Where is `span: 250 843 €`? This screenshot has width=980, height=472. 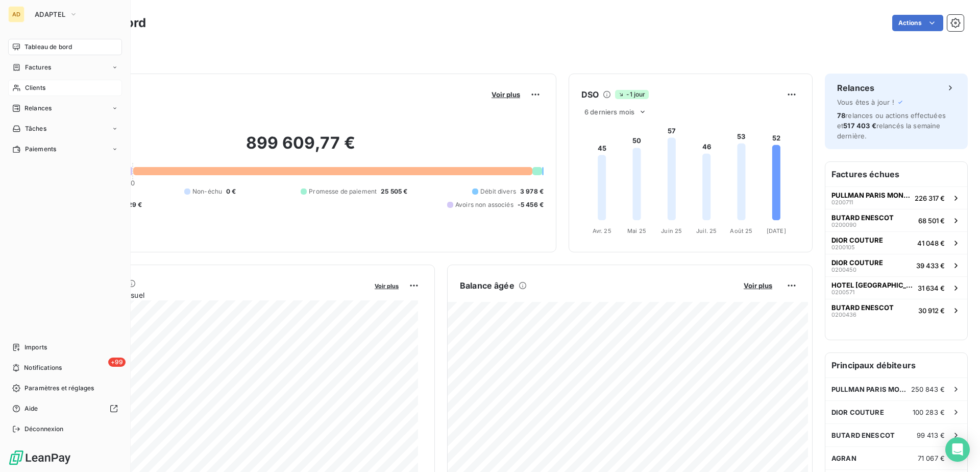
span: 250 843 € is located at coordinates (927, 389).